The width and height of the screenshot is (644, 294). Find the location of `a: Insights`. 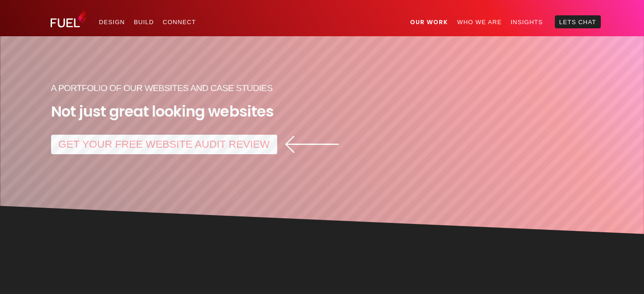

a: Insights is located at coordinates (527, 22).